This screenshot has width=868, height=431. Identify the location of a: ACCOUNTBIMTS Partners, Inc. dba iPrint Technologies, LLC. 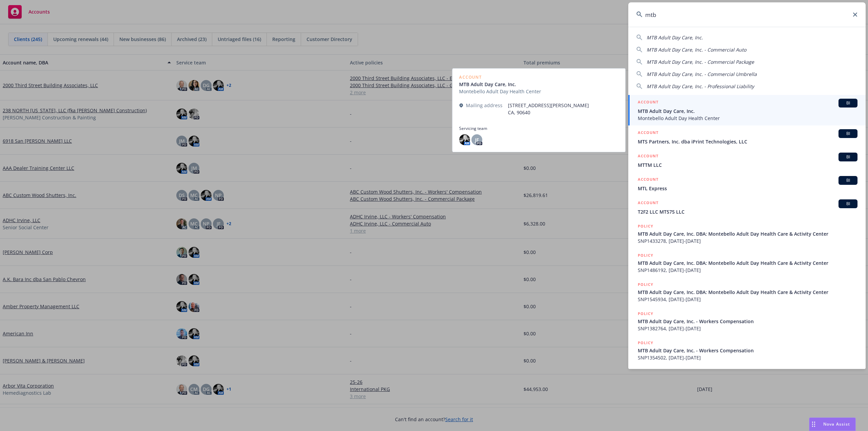
(747, 137).